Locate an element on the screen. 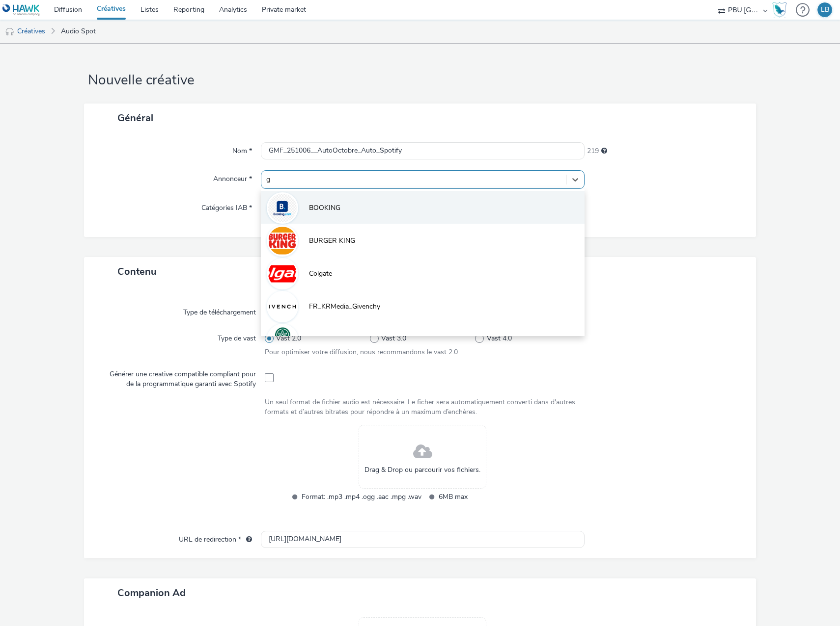  span: Vast 3.0 is located at coordinates (393, 338).